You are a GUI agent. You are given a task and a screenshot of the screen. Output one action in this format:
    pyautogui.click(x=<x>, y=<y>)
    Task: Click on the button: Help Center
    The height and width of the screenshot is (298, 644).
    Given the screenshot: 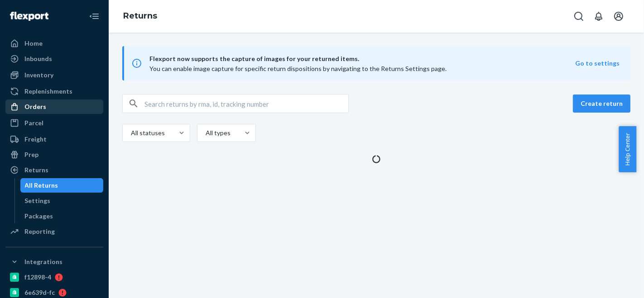 What is the action you would take?
    pyautogui.click(x=627, y=150)
    